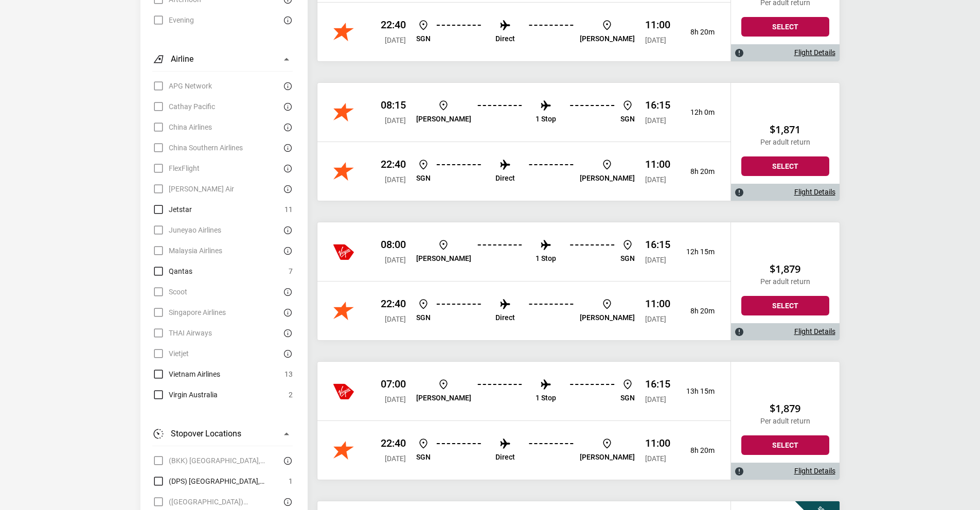 The height and width of the screenshot is (510, 980). Describe the element at coordinates (172, 210) in the screenshot. I see `label: Jetstar` at that location.